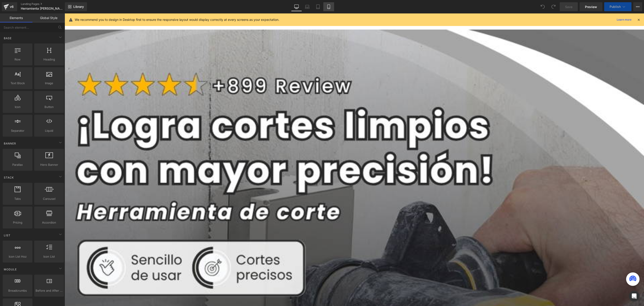 The width and height of the screenshot is (644, 306). What do you see at coordinates (591, 7) in the screenshot?
I see `a: Preview` at bounding box center [591, 7].